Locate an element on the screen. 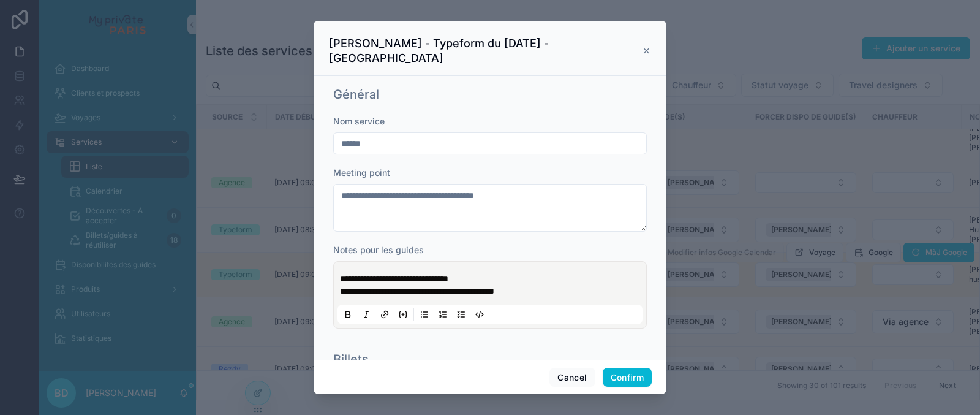  span: Nom service is located at coordinates (359, 121).